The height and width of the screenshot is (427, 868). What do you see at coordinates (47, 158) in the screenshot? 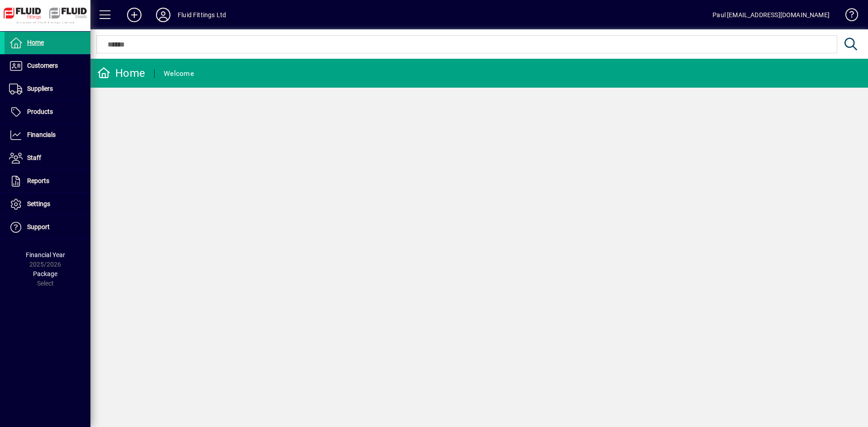
I see `a: Staff` at bounding box center [47, 158].